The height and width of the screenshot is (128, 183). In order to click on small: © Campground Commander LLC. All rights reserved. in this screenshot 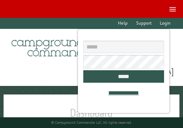, I will do `click(92, 123)`.